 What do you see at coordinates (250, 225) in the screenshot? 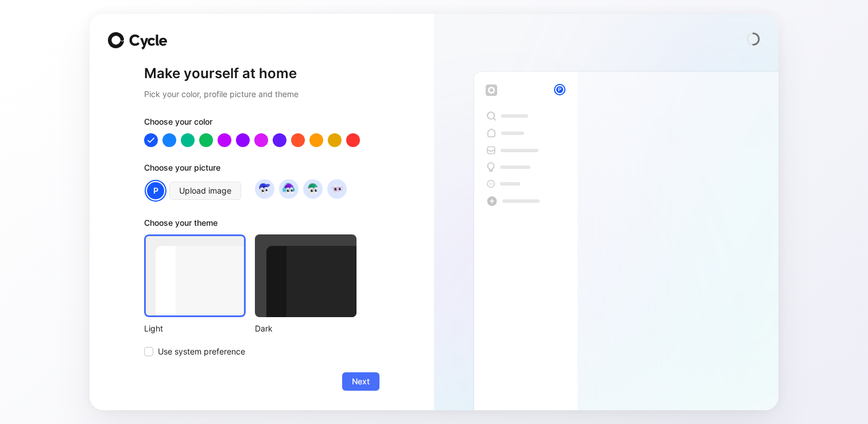
I see `div: Choose your theme` at bounding box center [250, 225].